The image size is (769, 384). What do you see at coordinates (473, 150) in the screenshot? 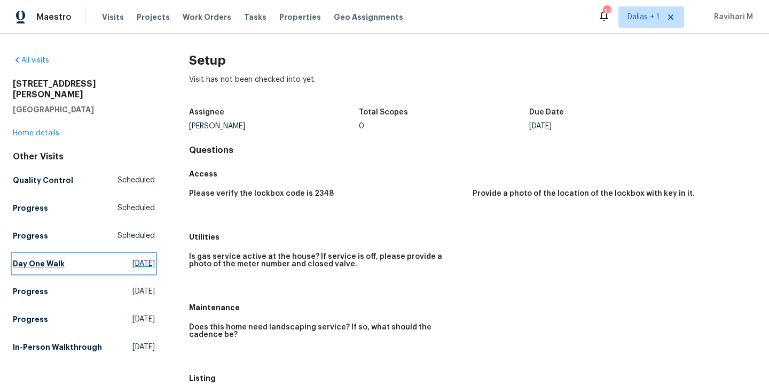
I see `h4: Questions` at bounding box center [473, 150].